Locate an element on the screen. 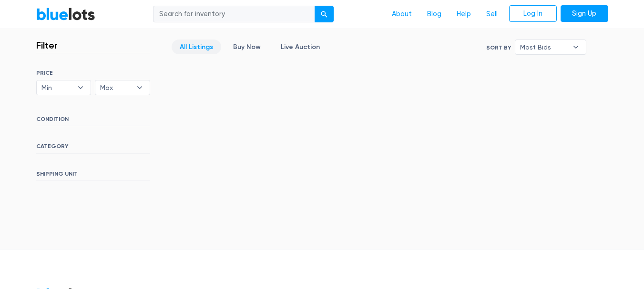 This screenshot has width=644, height=289. input: Search for inventory is located at coordinates (234, 14).